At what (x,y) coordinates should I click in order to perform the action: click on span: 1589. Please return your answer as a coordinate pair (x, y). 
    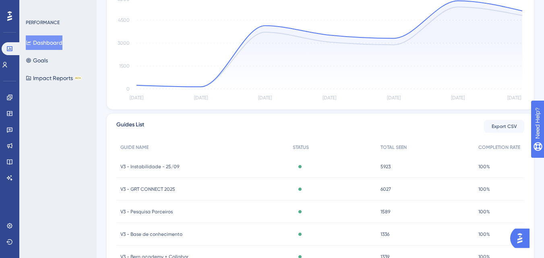
    Looking at the image, I should click on (385, 212).